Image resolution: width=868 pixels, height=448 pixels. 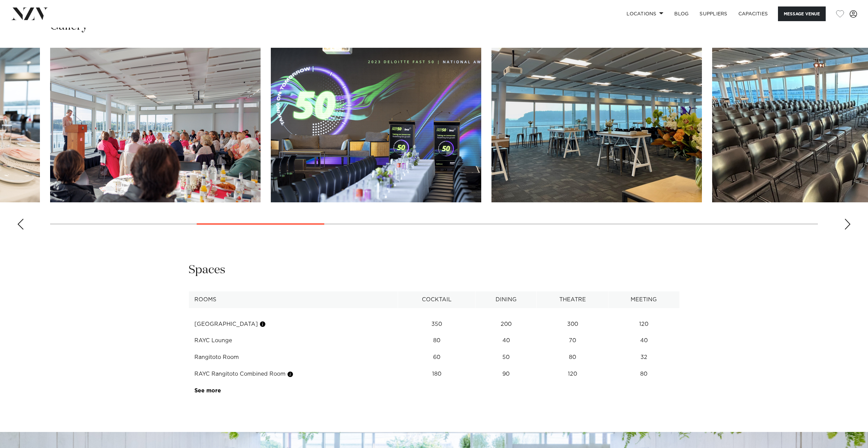 I want to click on td: 90, so click(x=506, y=374).